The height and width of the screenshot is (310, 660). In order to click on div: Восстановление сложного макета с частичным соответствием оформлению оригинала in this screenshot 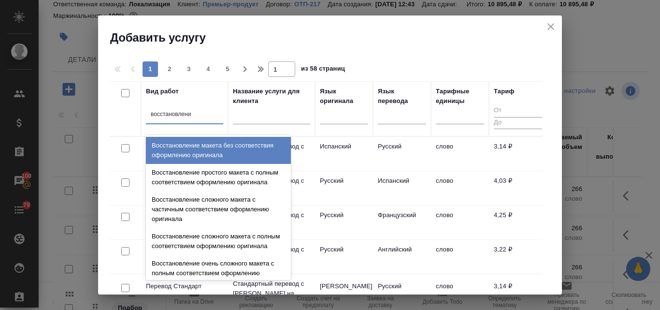, I will do `click(218, 209)`.